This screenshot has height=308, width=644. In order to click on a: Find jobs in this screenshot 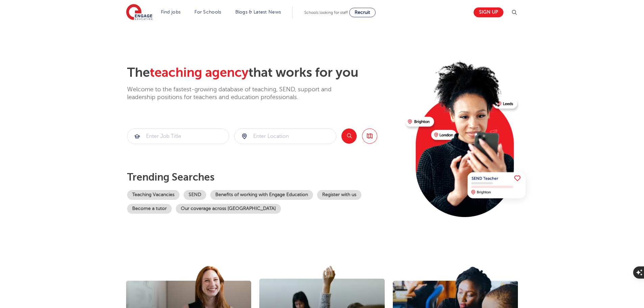, I will do `click(171, 12)`.